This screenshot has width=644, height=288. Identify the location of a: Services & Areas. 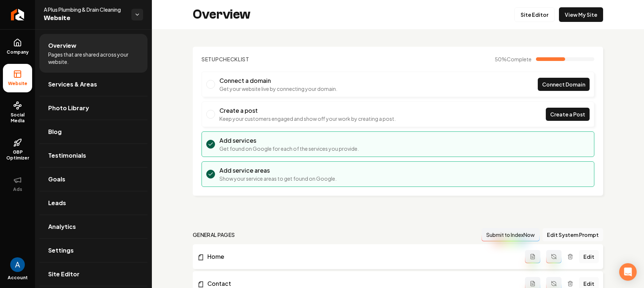
(93, 85).